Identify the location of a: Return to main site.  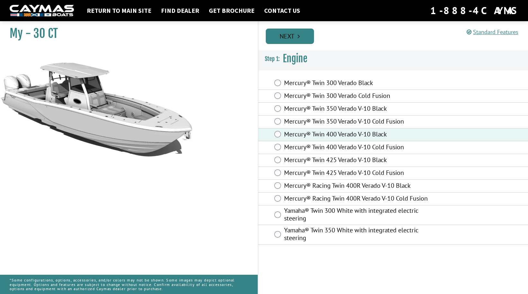
(119, 11).